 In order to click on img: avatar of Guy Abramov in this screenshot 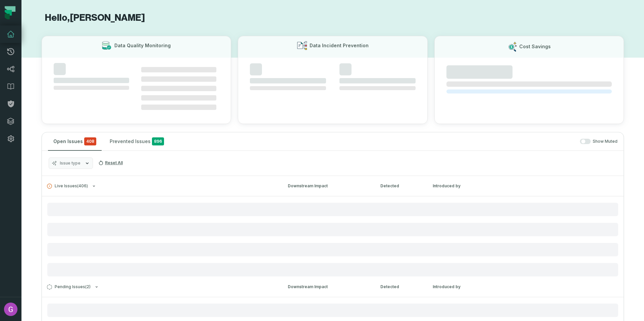, I will do `click(10, 310)`.